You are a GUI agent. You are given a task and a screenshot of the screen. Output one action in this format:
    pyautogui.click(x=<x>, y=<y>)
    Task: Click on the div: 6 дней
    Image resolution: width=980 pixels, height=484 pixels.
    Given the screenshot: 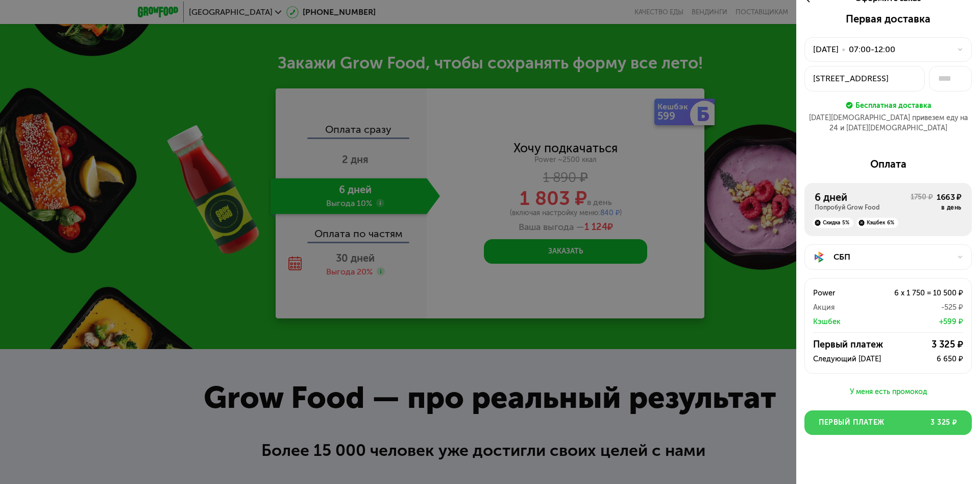 What is the action you would take?
    pyautogui.click(x=863, y=197)
    